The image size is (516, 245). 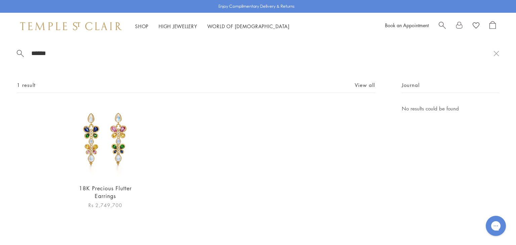 What do you see at coordinates (105, 205) in the screenshot?
I see `span: Rs 2,749,700` at bounding box center [105, 205].